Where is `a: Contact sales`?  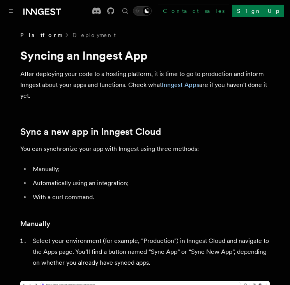
a: Contact sales is located at coordinates (193, 11).